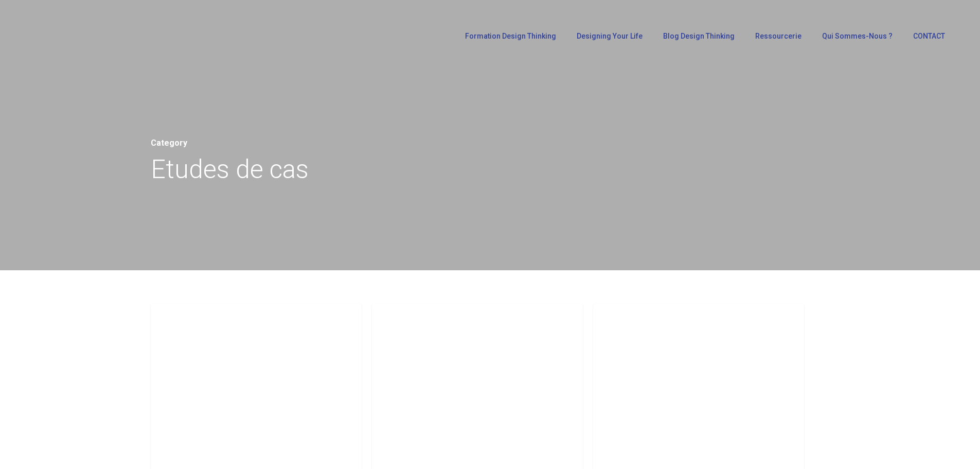  Describe the element at coordinates (610, 36) in the screenshot. I see `span: Designing Your Life` at that location.